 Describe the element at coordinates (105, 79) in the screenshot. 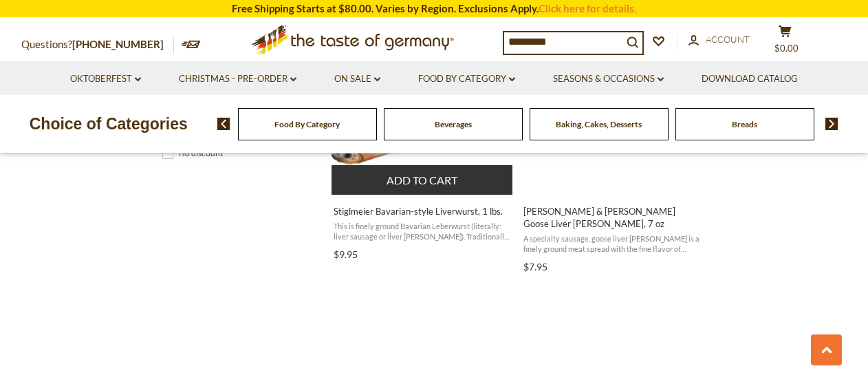

I see `a: Oktoberfest` at that location.